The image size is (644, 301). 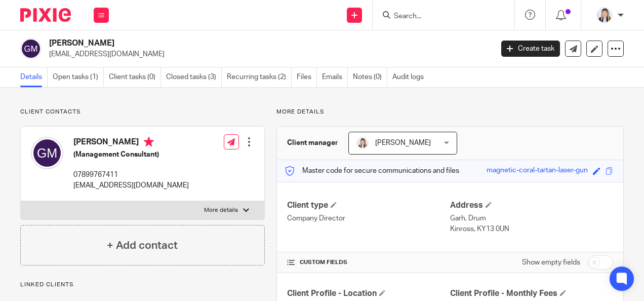 I want to click on img: Pixie, so click(x=46, y=15).